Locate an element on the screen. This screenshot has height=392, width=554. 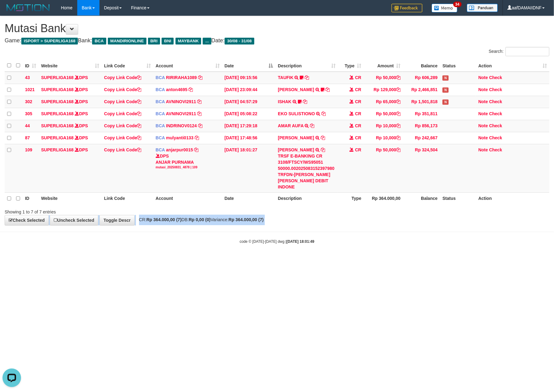
td: Rp 324,504 is located at coordinates (422, 168).